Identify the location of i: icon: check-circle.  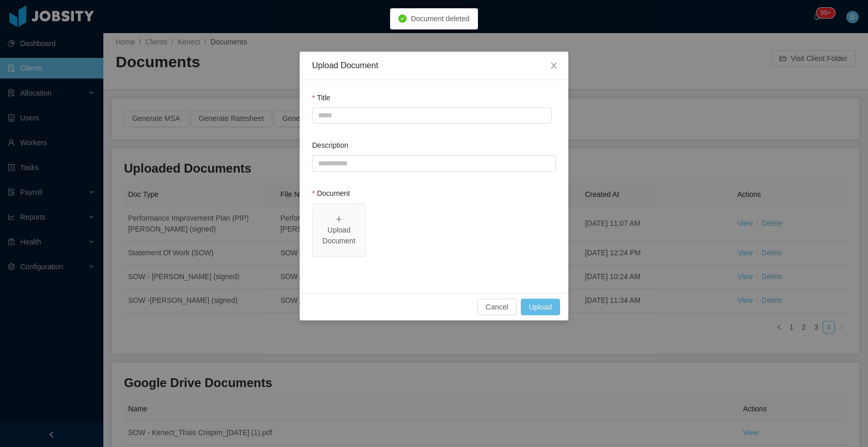
(402, 19).